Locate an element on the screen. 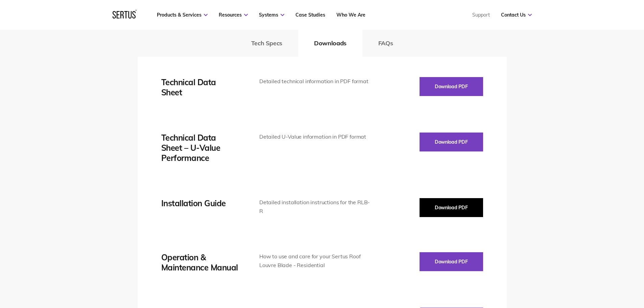 This screenshot has width=644, height=308. a: Systems is located at coordinates (271, 15).